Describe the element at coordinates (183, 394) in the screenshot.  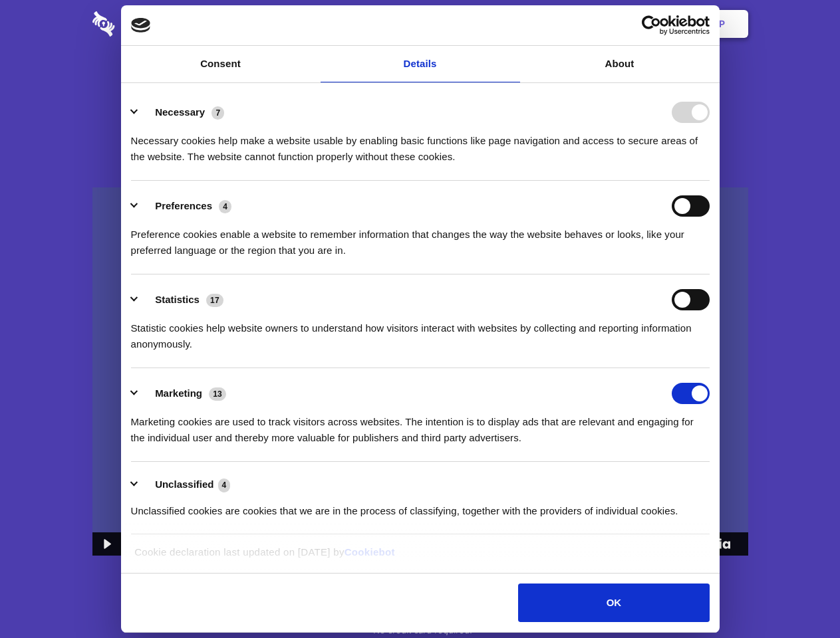
I see `button: Marketing (13)` at that location.